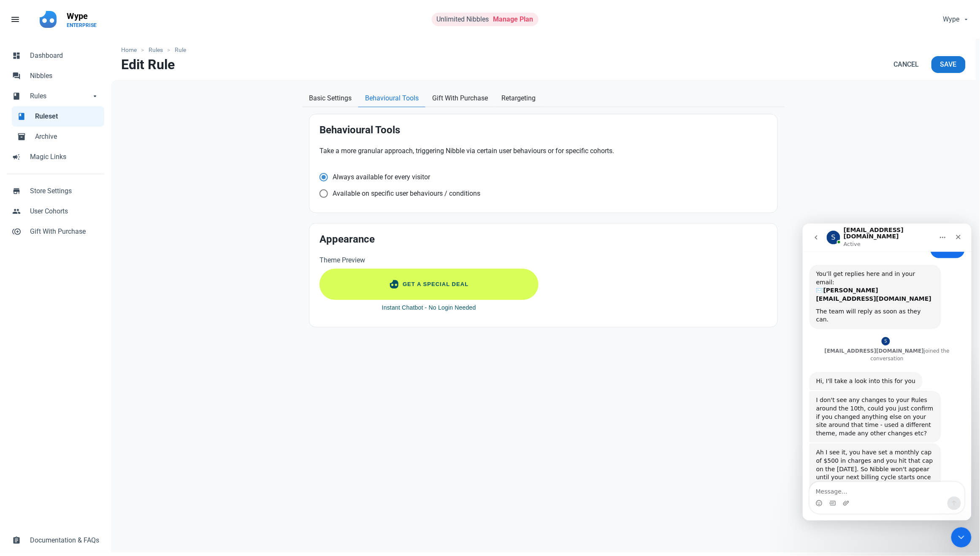  Describe the element at coordinates (63, 158) in the screenshot. I see `div: Hi, I'll take a look into this for you` at that location.